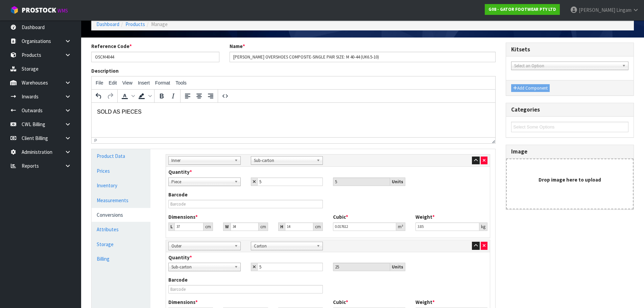 The image size is (644, 308). Describe the element at coordinates (121, 156) in the screenshot. I see `a: Product Data` at that location.